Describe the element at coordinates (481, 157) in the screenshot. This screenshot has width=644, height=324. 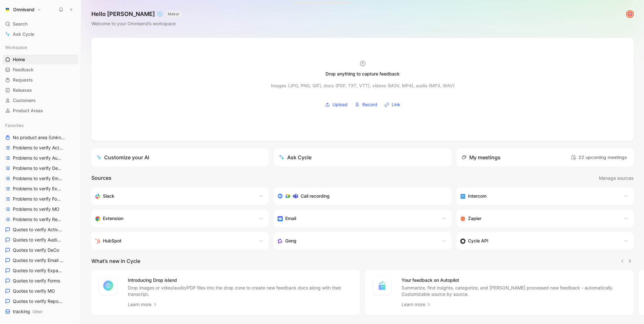
I see `div: My meetings` at that location.